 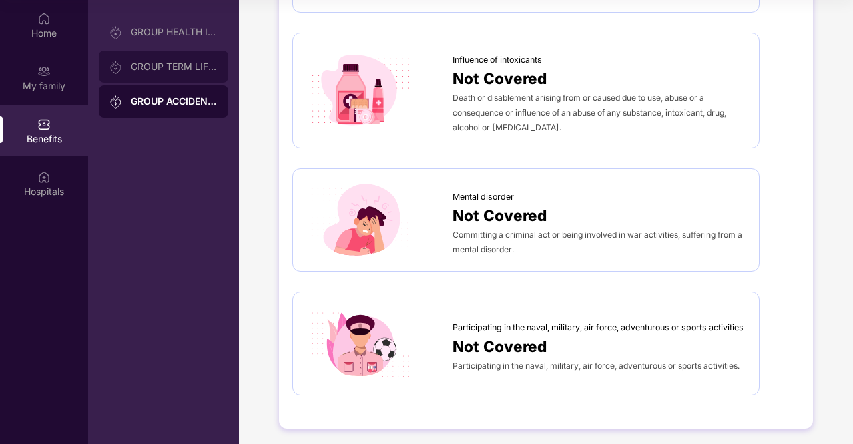 What do you see at coordinates (590, 112) in the screenshot?
I see `span: Death or disablement arising from or caused due to use, abuse or a consequence or influence of an...` at bounding box center [590, 112].